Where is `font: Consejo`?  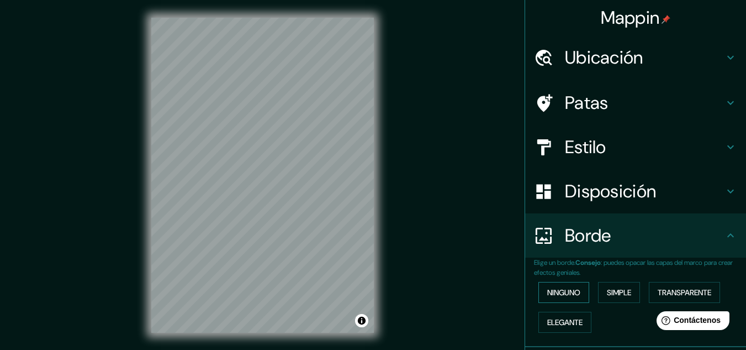 font: Consejo is located at coordinates (588, 262).